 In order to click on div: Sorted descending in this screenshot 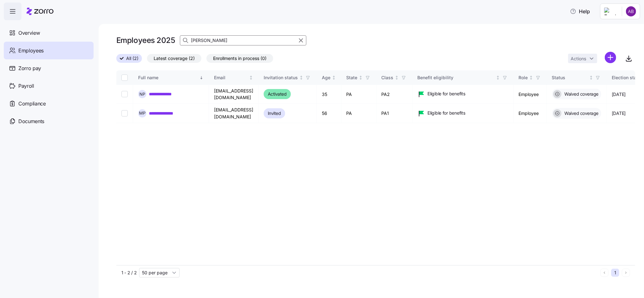, I will do `click(201, 78)`.